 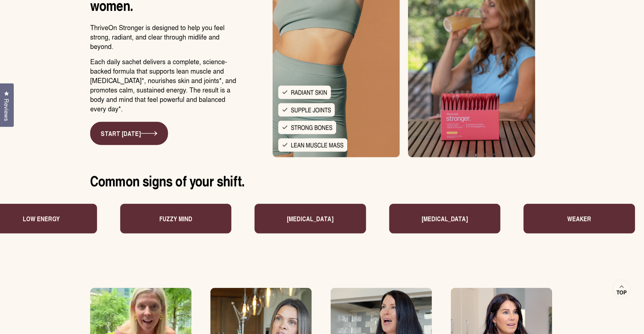 I want to click on span: Top, so click(x=622, y=292).